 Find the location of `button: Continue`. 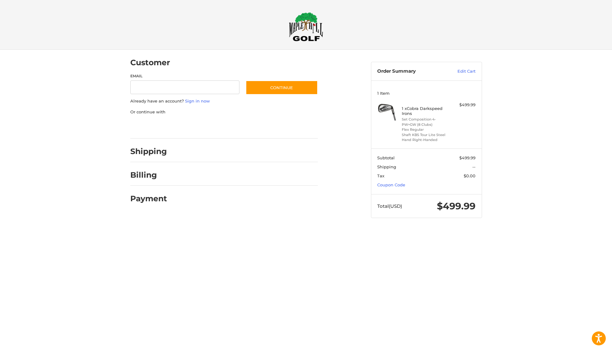

button: Continue is located at coordinates (282, 88).